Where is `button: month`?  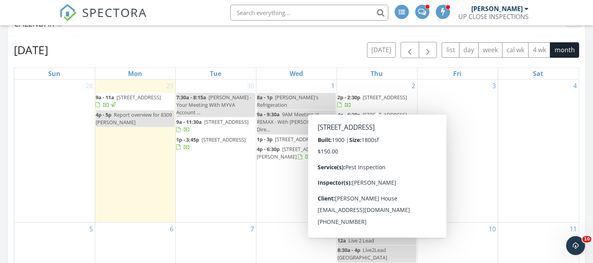 button: month is located at coordinates (564, 50).